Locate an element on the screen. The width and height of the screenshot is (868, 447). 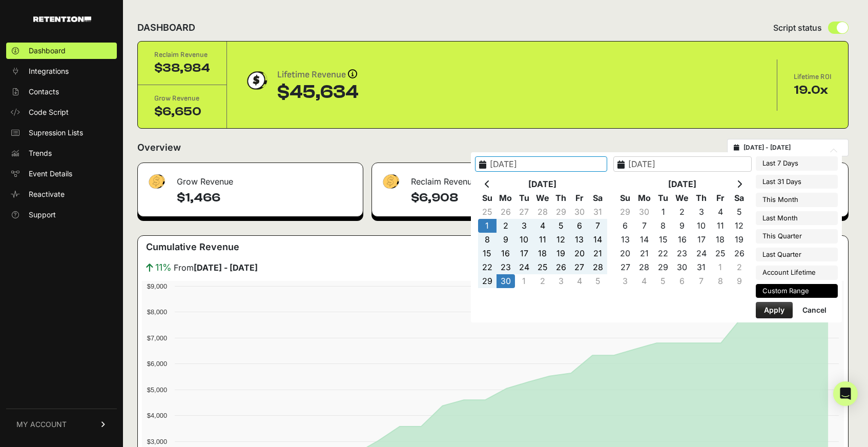
div: Lifetime ROI is located at coordinates (813, 77).